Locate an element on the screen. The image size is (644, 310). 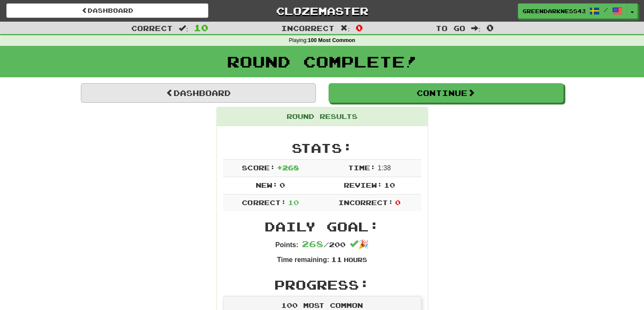
a: GreenDarkness436 / is located at coordinates (573, 11).